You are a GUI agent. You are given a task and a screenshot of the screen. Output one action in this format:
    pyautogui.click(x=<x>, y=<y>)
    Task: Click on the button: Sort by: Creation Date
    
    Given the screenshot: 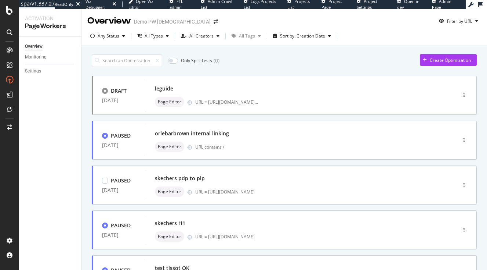 What is the action you would take?
    pyautogui.click(x=302, y=36)
    